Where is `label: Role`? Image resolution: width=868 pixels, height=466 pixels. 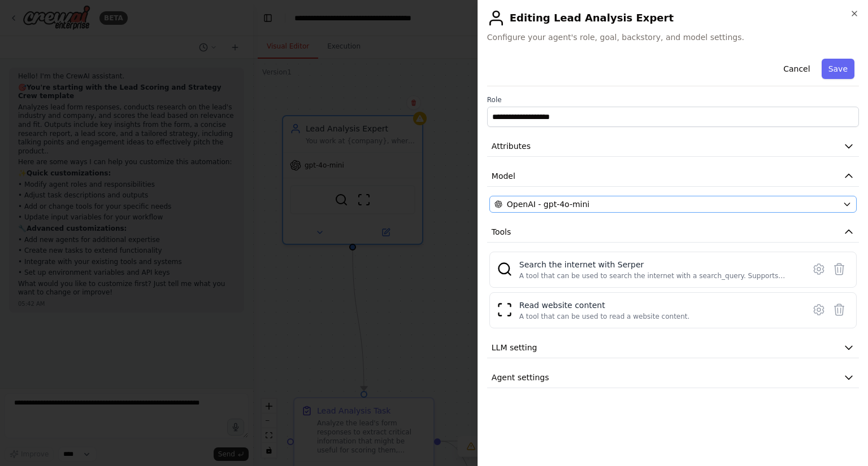 label: Role is located at coordinates (673, 100).